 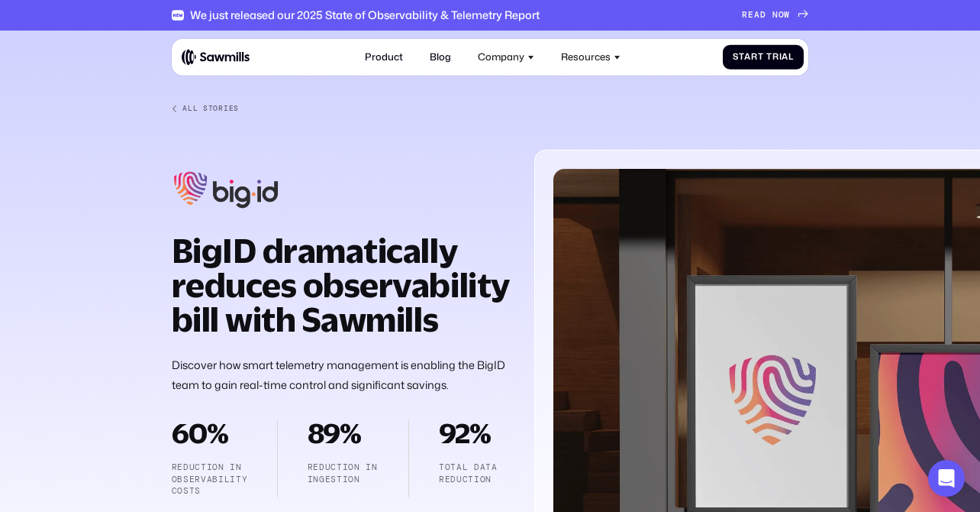 What do you see at coordinates (341, 375) in the screenshot?
I see `p: Discover how smart telemetry management is enabling the BigID team to gain real-time control and ...` at bounding box center [341, 375].